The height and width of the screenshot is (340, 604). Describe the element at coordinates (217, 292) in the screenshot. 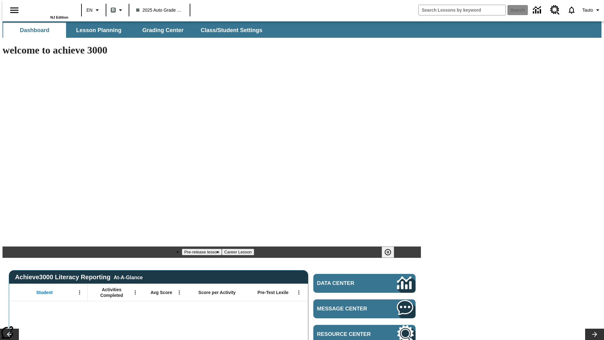

I see `span: Score per Activity` at that location.